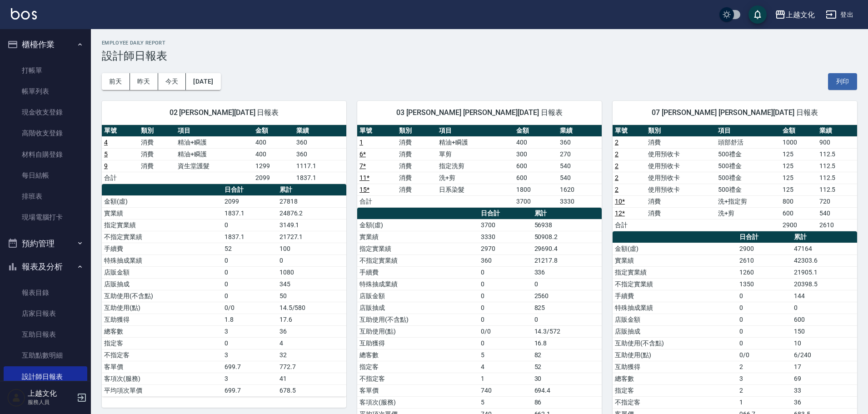  What do you see at coordinates (418, 390) in the screenshot?
I see `td: 客單價` at bounding box center [418, 390].